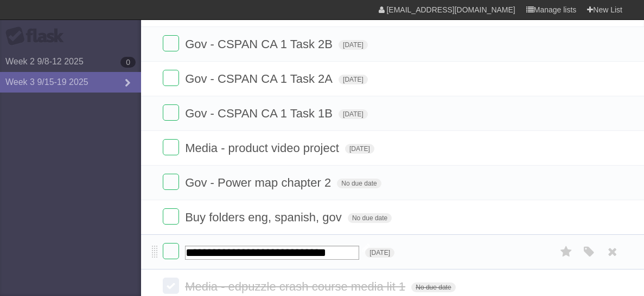 The image size is (644, 296). What do you see at coordinates (260, 113) in the screenshot?
I see `span: Gov - CSPAN CA 1 Task 1B` at bounding box center [260, 113].